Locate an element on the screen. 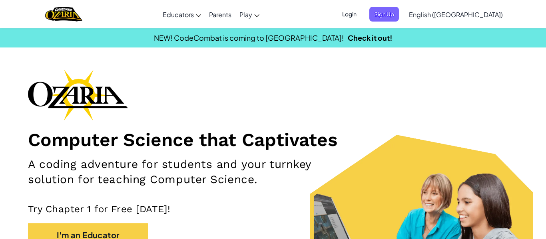  a: Parents is located at coordinates (220, 14).